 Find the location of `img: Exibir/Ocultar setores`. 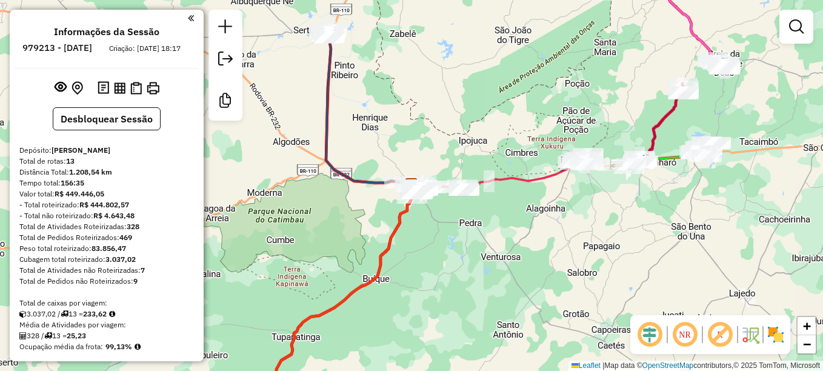

img: Exibir/Ocultar setores is located at coordinates (776, 334).